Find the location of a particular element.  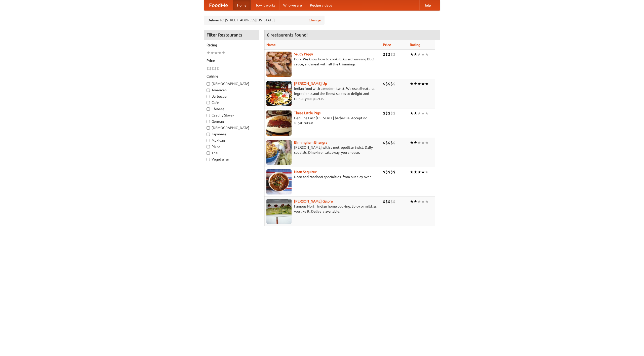

label: Chinese is located at coordinates (231, 109).